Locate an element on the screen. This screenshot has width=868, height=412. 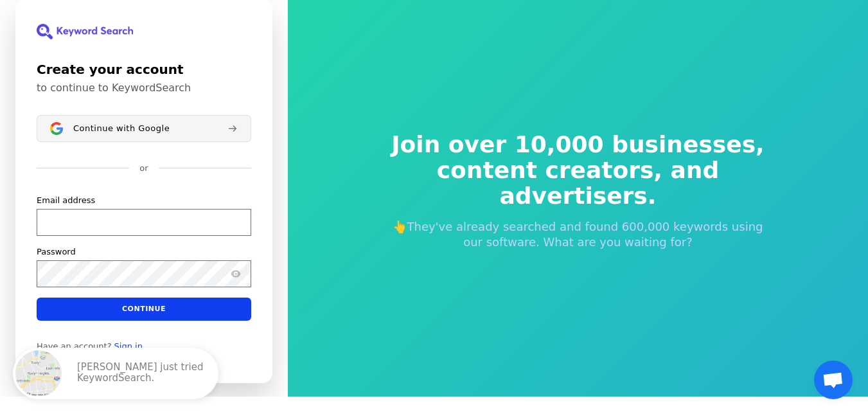
span: Have an account? is located at coordinates (74, 346).